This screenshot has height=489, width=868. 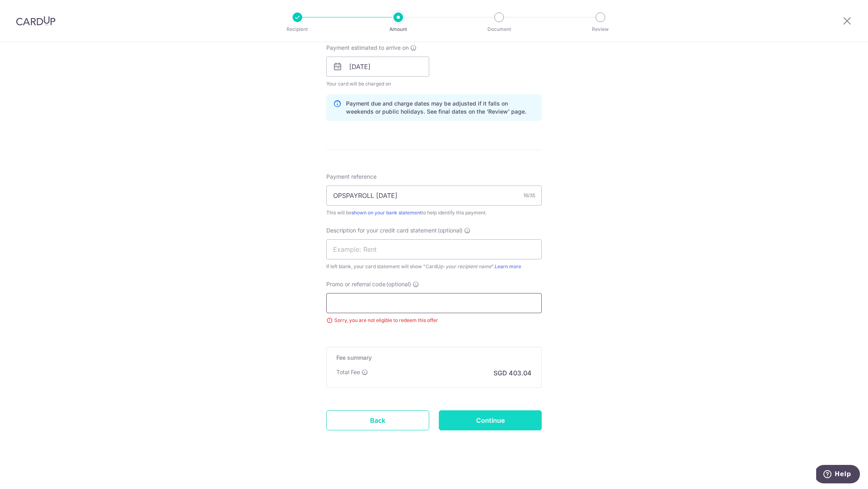 What do you see at coordinates (348, 372) in the screenshot?
I see `p: Total Fee` at bounding box center [348, 372].